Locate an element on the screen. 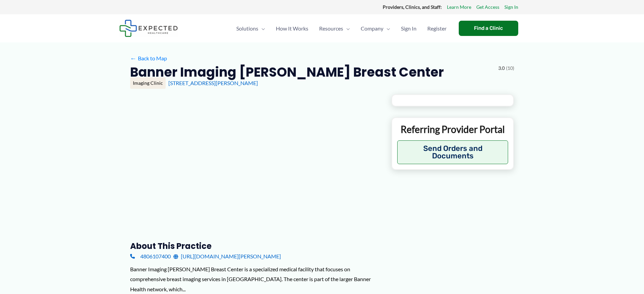  span: 3.0 is located at coordinates (502, 68).